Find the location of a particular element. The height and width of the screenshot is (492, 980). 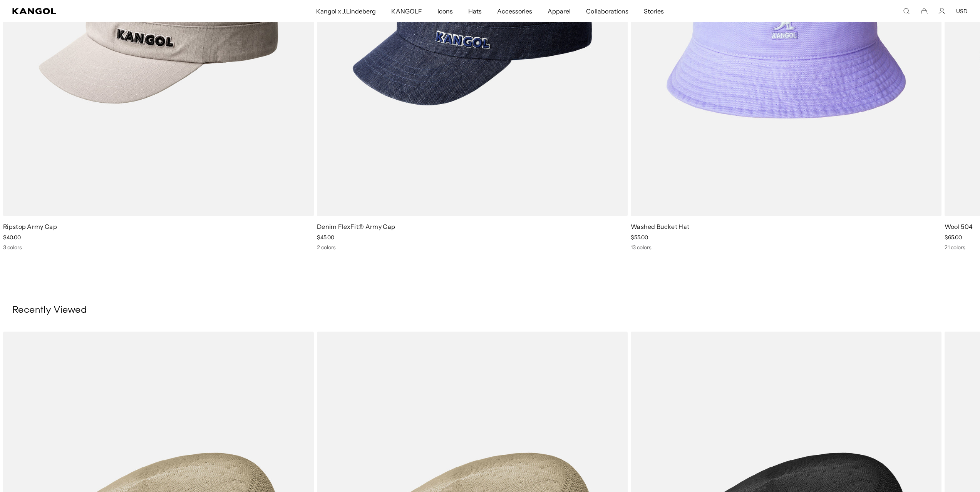

button: Cart is located at coordinates (924, 11).